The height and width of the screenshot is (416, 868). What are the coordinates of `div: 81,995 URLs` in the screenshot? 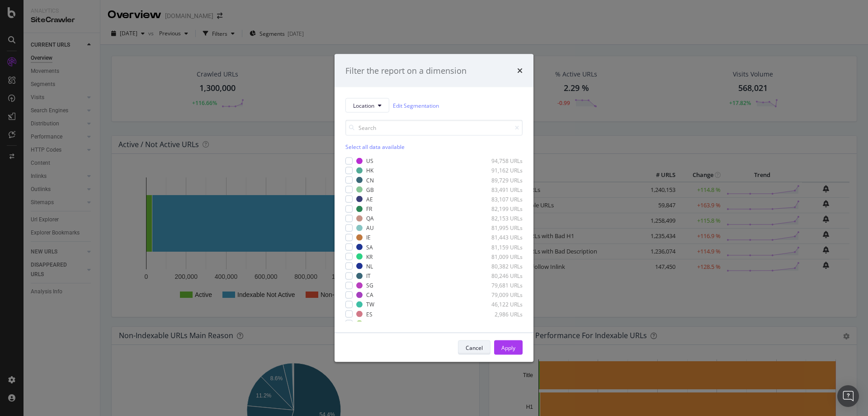 It's located at (500, 228).